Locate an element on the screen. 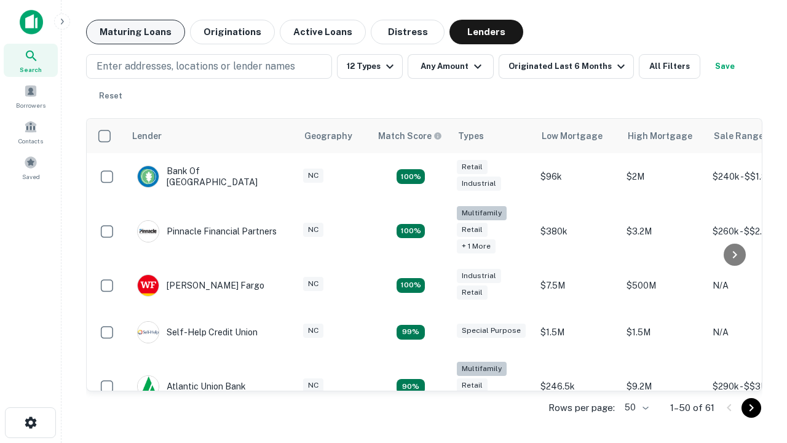 This screenshot has height=443, width=787. span: Contacts is located at coordinates (31, 141).